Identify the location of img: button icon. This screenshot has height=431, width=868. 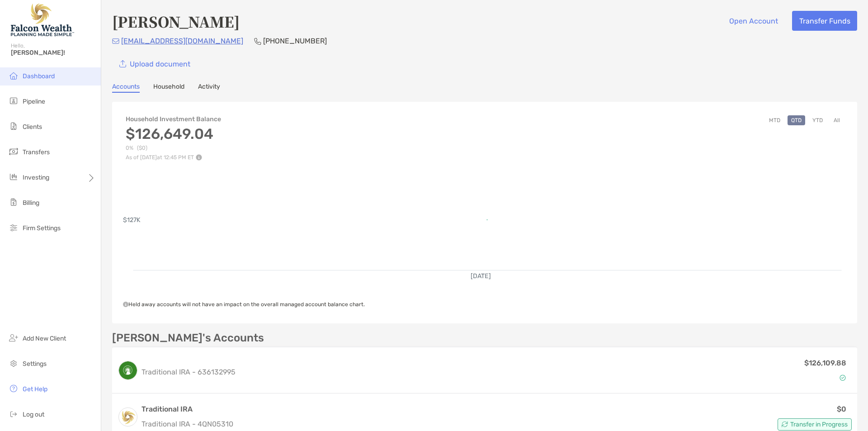
(123, 64).